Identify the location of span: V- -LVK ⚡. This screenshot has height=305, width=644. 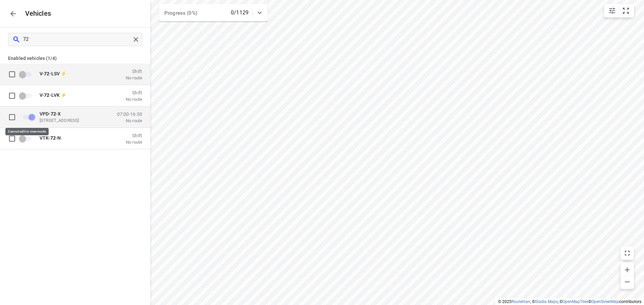
(53, 95).